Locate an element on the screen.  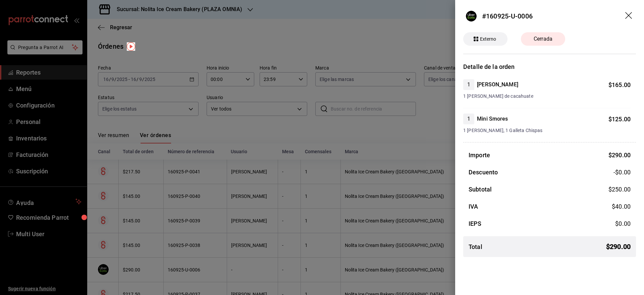
h3: Subtotal is located at coordinates (480, 189).